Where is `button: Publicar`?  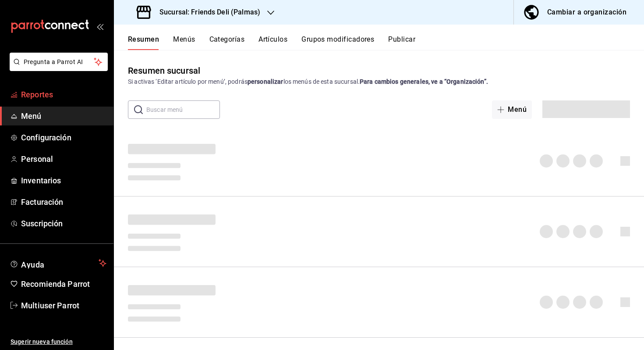 button: Publicar is located at coordinates (402, 43).